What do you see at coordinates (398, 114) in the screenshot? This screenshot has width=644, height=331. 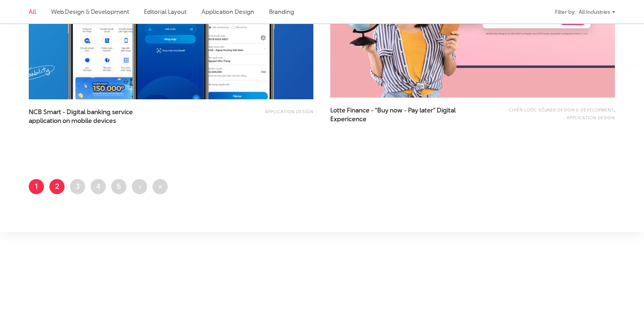 I see `span: Lotte Finance - “Buy now - Pay later” Digital` at bounding box center [398, 114].